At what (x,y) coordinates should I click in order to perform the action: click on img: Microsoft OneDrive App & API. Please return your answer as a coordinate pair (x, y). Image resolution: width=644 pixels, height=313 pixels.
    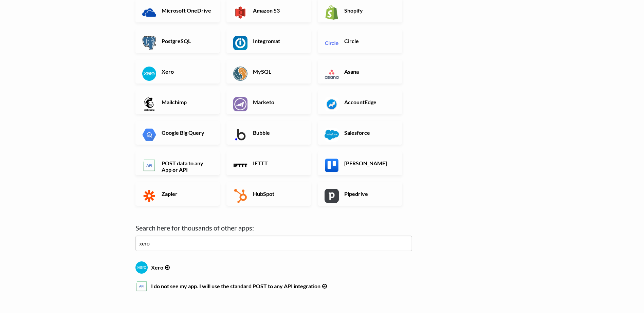
    Looking at the image, I should click on (149, 13).